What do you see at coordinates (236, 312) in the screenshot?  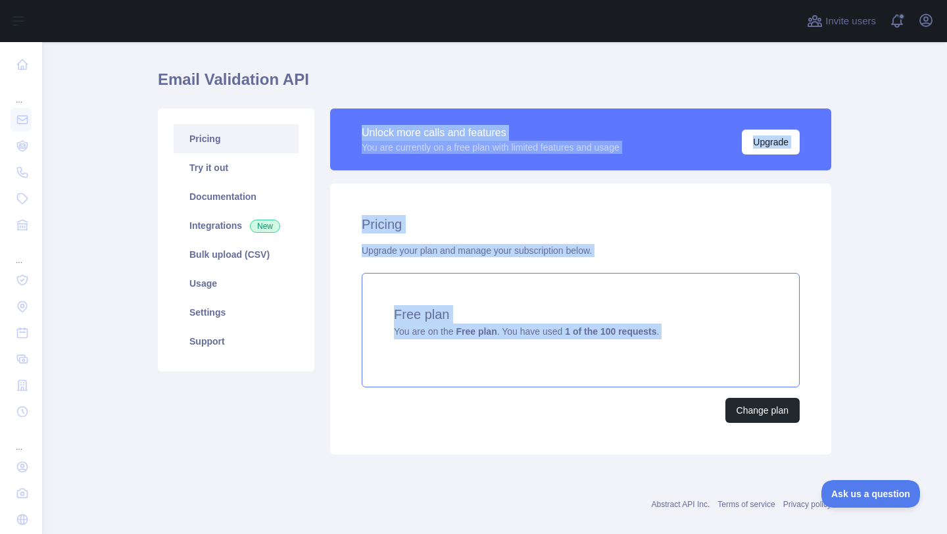 I see `a: Settings` at bounding box center [236, 312].